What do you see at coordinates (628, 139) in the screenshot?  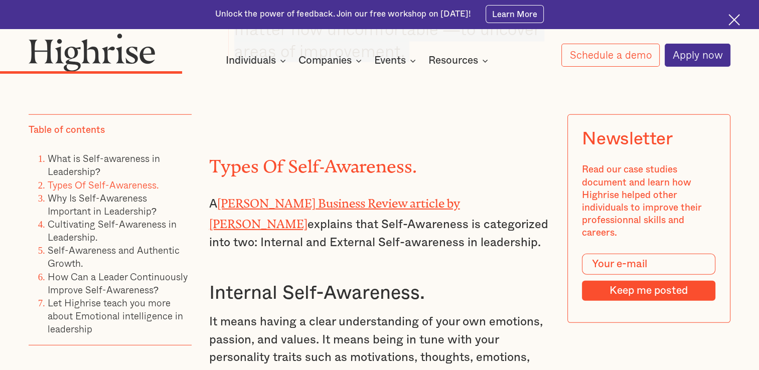 I see `div: Newsletter` at bounding box center [628, 139].